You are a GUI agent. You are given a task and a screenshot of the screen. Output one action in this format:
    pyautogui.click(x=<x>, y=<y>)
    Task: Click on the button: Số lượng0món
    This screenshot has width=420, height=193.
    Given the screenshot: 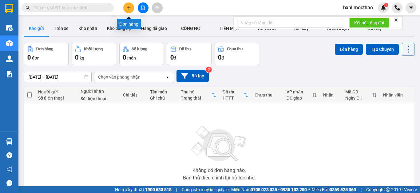 What is the action you would take?
    pyautogui.click(x=142, y=54)
    